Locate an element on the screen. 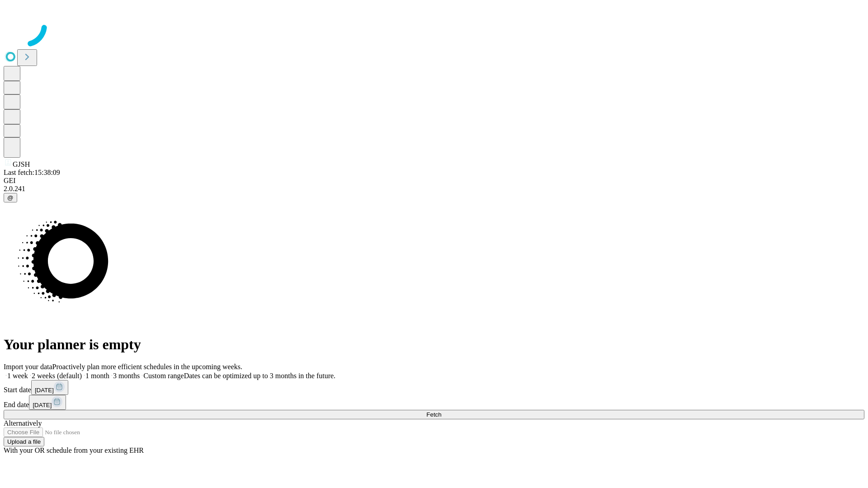  span: Fetch is located at coordinates (434, 415).